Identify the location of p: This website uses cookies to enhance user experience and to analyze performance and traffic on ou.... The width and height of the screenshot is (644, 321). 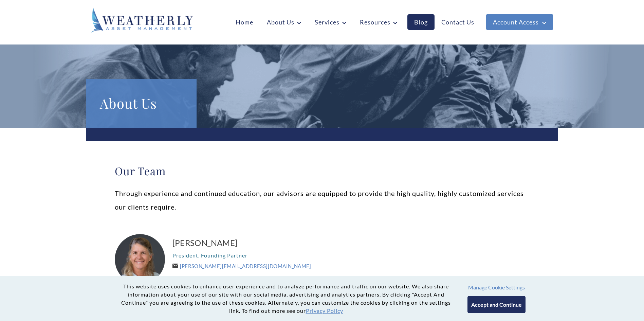
(286, 299).